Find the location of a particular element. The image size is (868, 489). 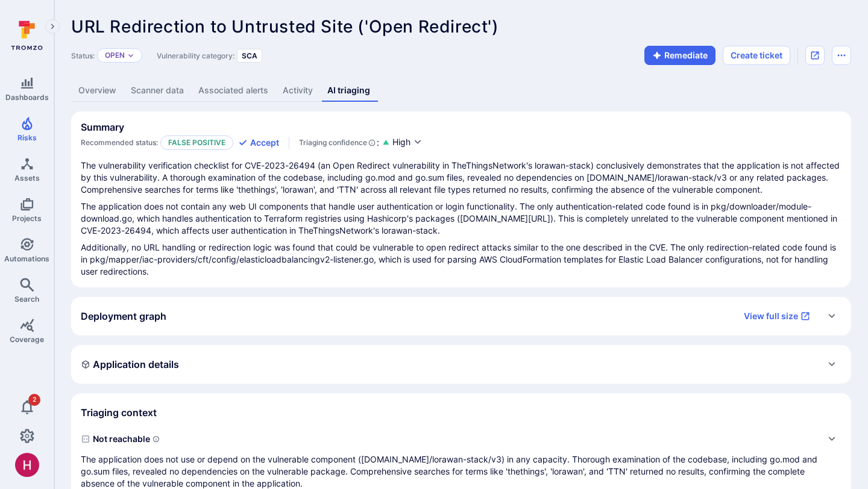

span: 2 is located at coordinates (34, 400).